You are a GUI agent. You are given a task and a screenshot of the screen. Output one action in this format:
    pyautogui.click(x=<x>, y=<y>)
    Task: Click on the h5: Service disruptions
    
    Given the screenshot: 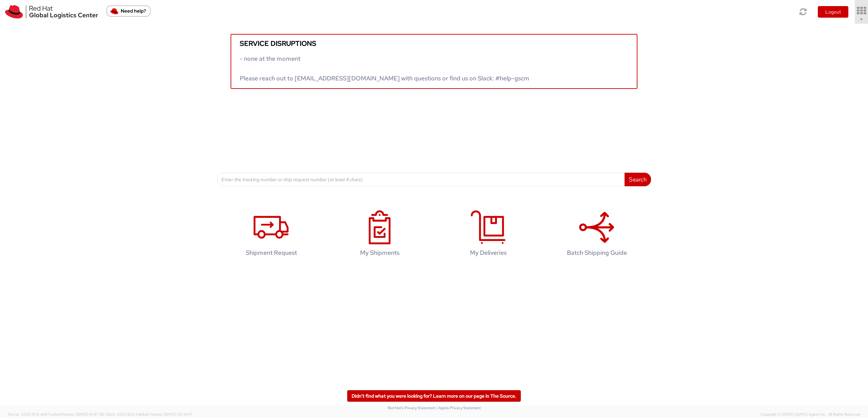 What is the action you would take?
    pyautogui.click(x=434, y=43)
    